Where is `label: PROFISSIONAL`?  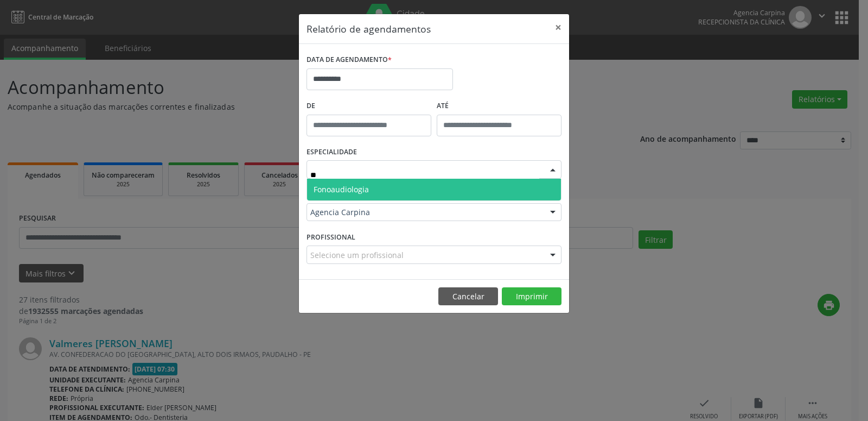 label: PROFISSIONAL is located at coordinates (331, 237).